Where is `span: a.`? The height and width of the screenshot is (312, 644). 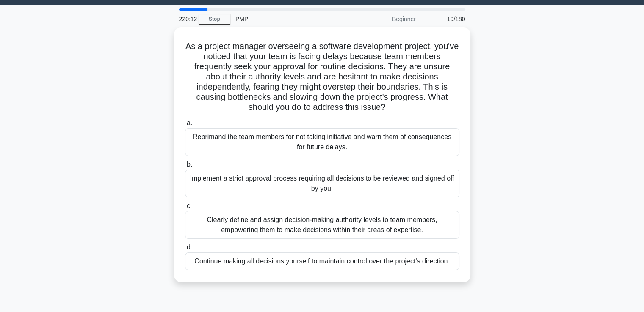
span: a. is located at coordinates (189, 123).